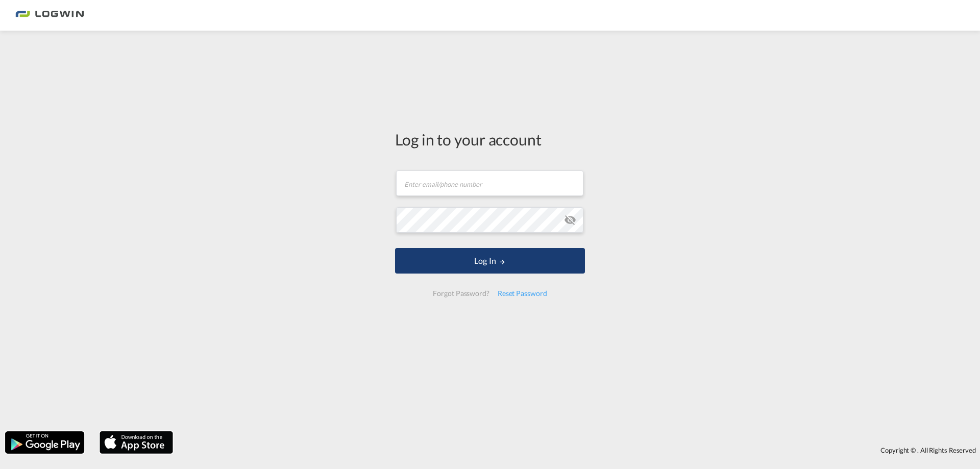 This screenshot has height=469, width=980. What do you see at coordinates (490, 260) in the screenshot?
I see `button: LOGIN` at bounding box center [490, 260].